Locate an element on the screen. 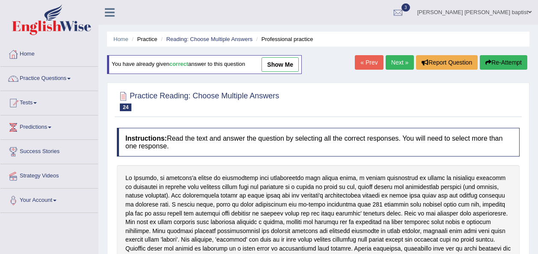  a: show me is located at coordinates (280, 65).